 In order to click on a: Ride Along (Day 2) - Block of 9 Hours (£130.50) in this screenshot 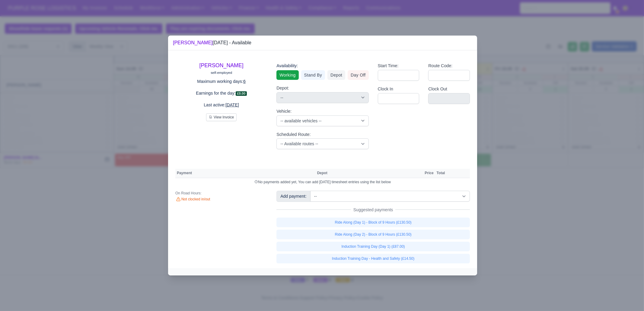, I will do `click(373, 234)`.